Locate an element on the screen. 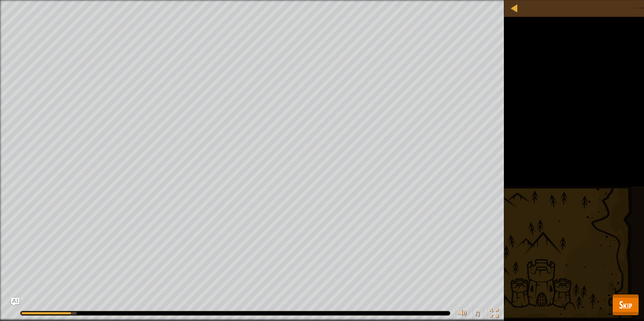 The width and height of the screenshot is (644, 321). span: Skip is located at coordinates (626, 304).